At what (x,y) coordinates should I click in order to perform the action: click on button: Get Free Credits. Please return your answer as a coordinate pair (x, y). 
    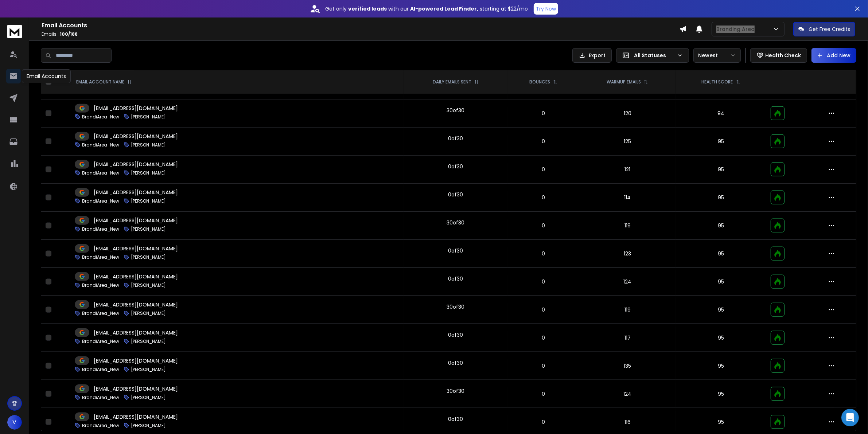
    Looking at the image, I should click on (825, 29).